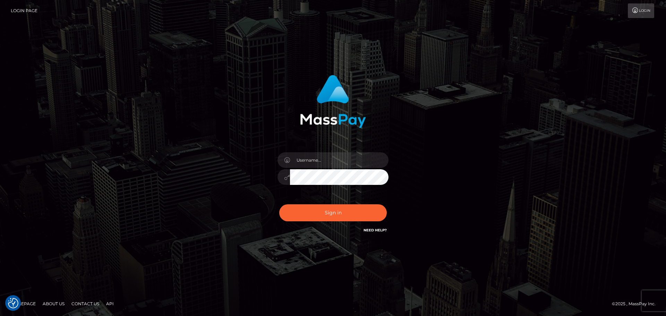 Image resolution: width=666 pixels, height=316 pixels. What do you see at coordinates (636, 304) in the screenshot?
I see `div: © 2025 , MassPay Inc.` at bounding box center [636, 304].